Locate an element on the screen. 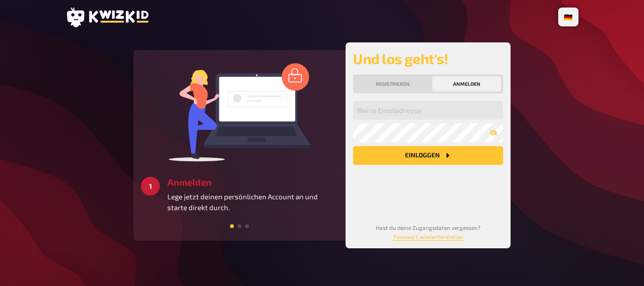  button: Registrieren is located at coordinates (393, 84).